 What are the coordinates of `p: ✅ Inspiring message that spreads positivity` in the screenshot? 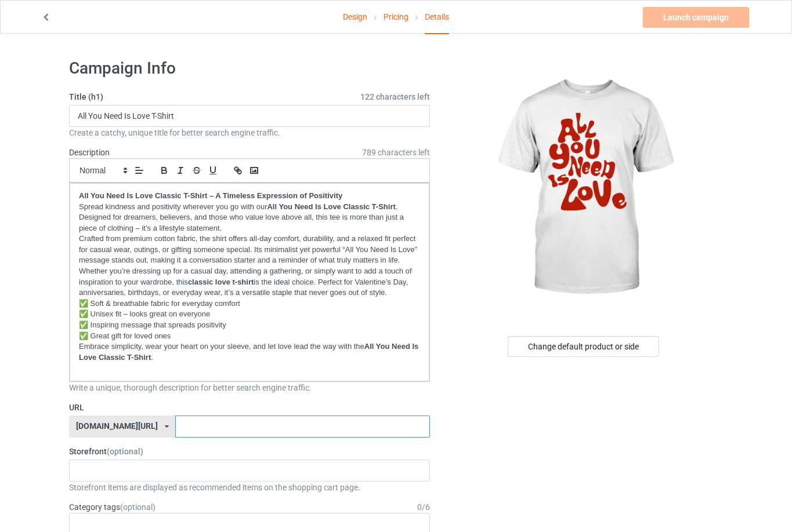 It's located at (250, 325).